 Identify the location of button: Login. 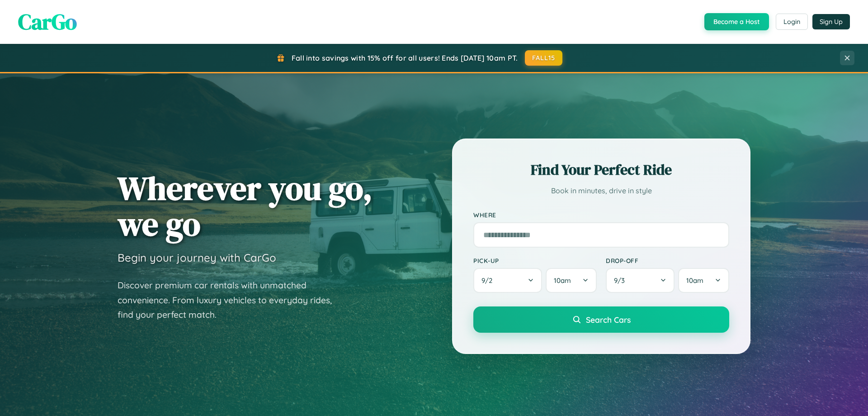
(792, 22).